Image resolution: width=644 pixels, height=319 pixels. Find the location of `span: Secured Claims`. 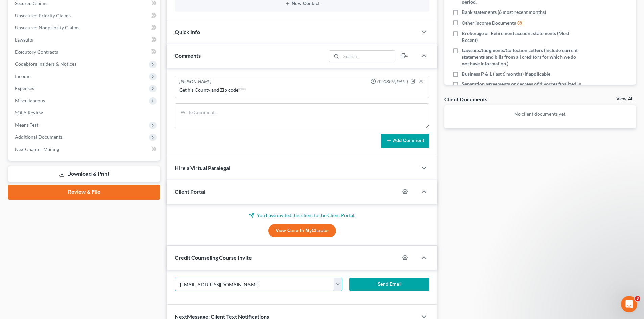

span: Secured Claims is located at coordinates (31, 3).